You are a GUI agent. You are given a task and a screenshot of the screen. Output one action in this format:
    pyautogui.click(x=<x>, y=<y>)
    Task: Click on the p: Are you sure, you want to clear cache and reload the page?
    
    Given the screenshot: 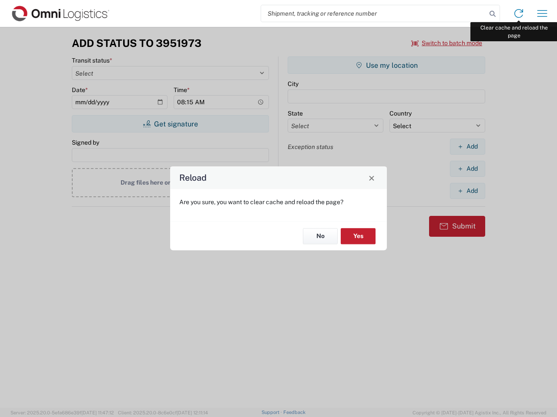 What is the action you would take?
    pyautogui.click(x=278, y=202)
    